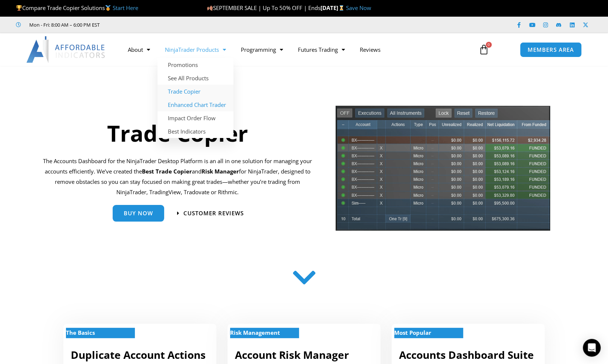 The image size is (608, 364). Describe the element at coordinates (210, 213) in the screenshot. I see `a: Customer Reviews` at that location.